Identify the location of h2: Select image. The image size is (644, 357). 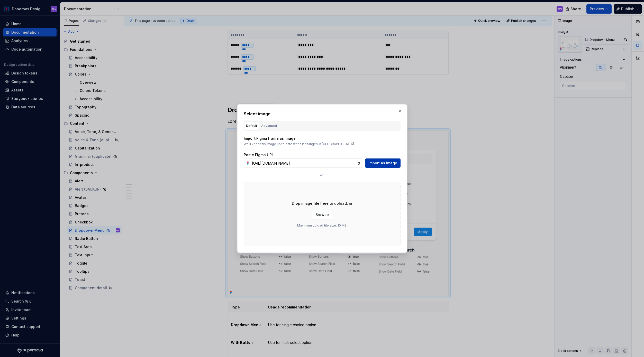
(322, 114).